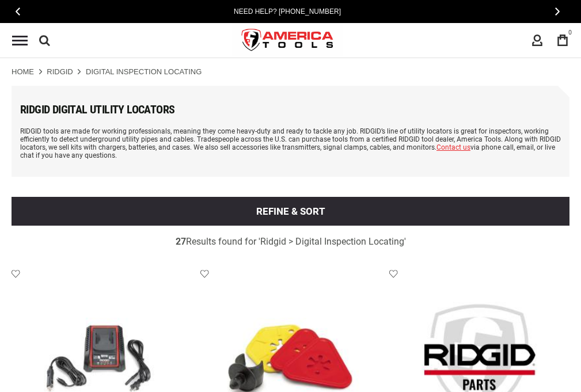 Image resolution: width=581 pixels, height=392 pixels. I want to click on div: Results found for ' ', so click(290, 242).